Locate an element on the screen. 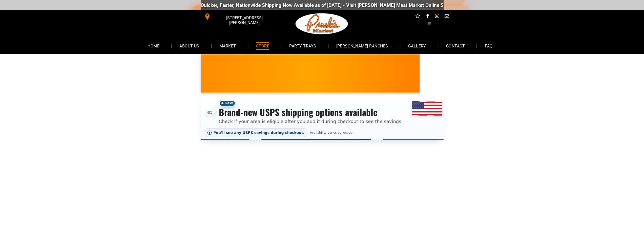 This screenshot has width=644, height=242. a: STORE is located at coordinates (263, 46).